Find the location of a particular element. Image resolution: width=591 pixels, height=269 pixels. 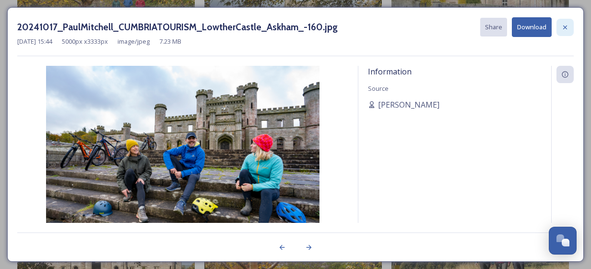

span: 7.23 MB is located at coordinates (170, 41).